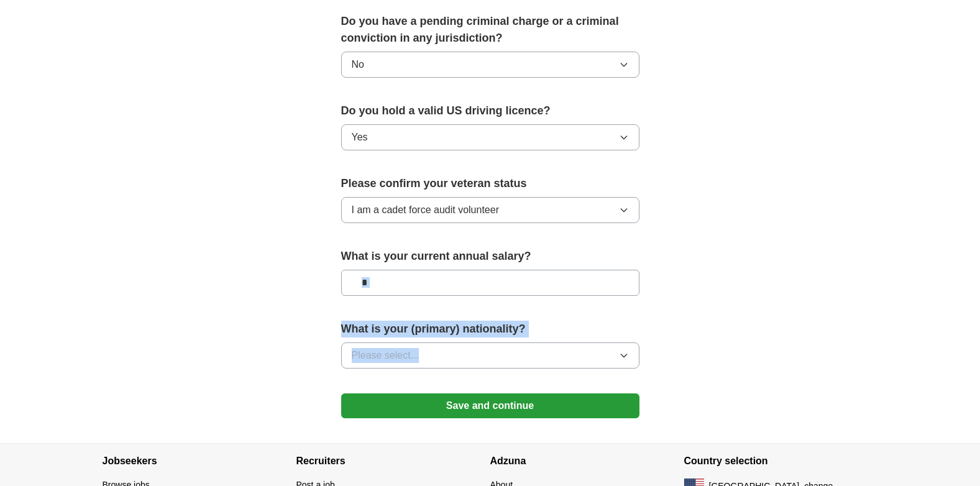 This screenshot has width=980, height=486. What do you see at coordinates (781, 461) in the screenshot?
I see `h4: Country selection` at bounding box center [781, 461].